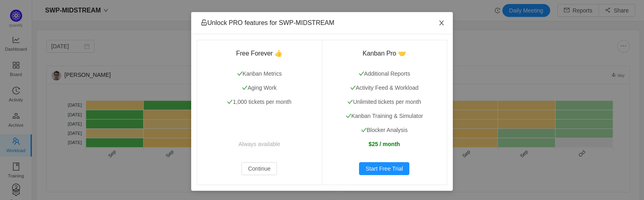 Image resolution: width=644 pixels, height=200 pixels. Describe the element at coordinates (204, 23) in the screenshot. I see `i: icon: unlock` at that location.